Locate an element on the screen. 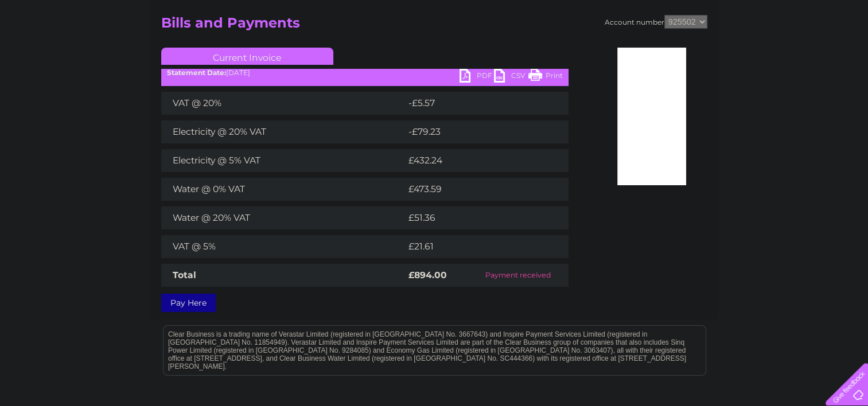 The image size is (868, 406). a: 0333 014 3131 is located at coordinates (692, 12).